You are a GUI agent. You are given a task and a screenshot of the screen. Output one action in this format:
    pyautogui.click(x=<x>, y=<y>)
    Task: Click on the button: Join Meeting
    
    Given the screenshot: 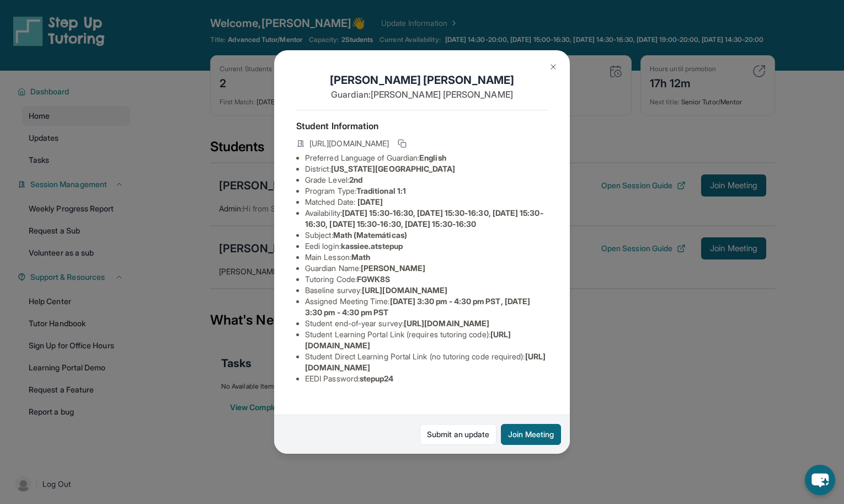 What is the action you would take?
    pyautogui.click(x=531, y=434)
    